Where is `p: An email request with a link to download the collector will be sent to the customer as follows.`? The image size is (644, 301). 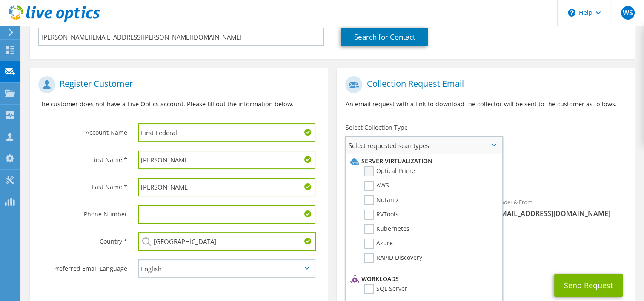 p: An email request with a link to download the collector will be sent to the customer as follows. is located at coordinates (486, 104).